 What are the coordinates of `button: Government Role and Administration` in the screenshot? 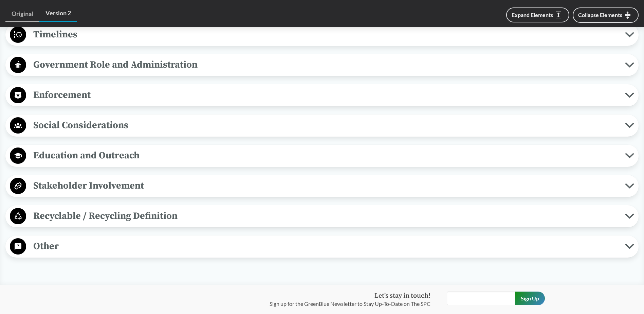 It's located at (322, 65).